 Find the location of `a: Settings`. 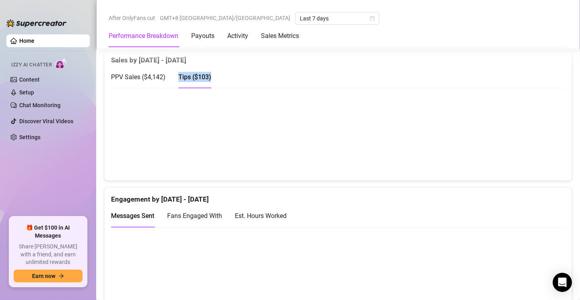

a: Settings is located at coordinates (30, 137).